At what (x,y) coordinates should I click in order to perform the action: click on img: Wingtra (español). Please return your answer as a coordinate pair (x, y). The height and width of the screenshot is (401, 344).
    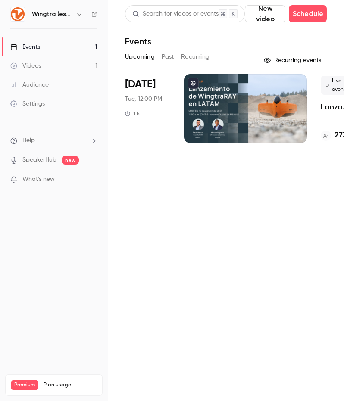
    Looking at the image, I should click on (18, 14).